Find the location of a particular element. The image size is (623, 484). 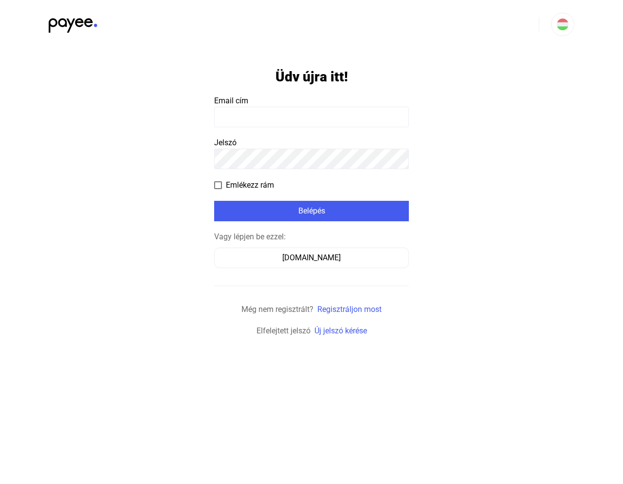

h1: Üdv újra itt! is located at coordinates (312, 76).